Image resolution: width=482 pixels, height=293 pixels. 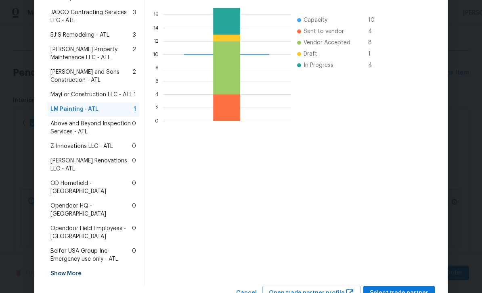 I want to click on span: Capacity, so click(x=315, y=20).